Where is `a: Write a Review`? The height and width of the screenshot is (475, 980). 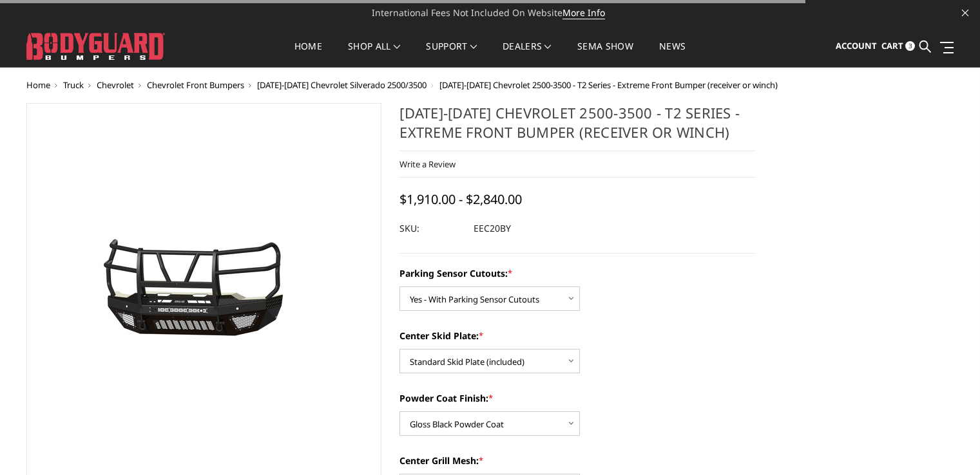 a: Write a Review is located at coordinates (427, 164).